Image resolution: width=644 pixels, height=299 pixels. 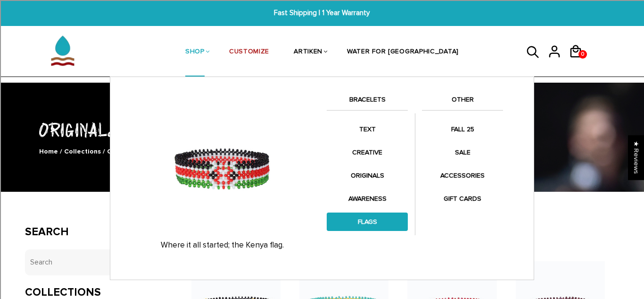 I want to click on div: Sort A > Z, so click(x=322, y=8).